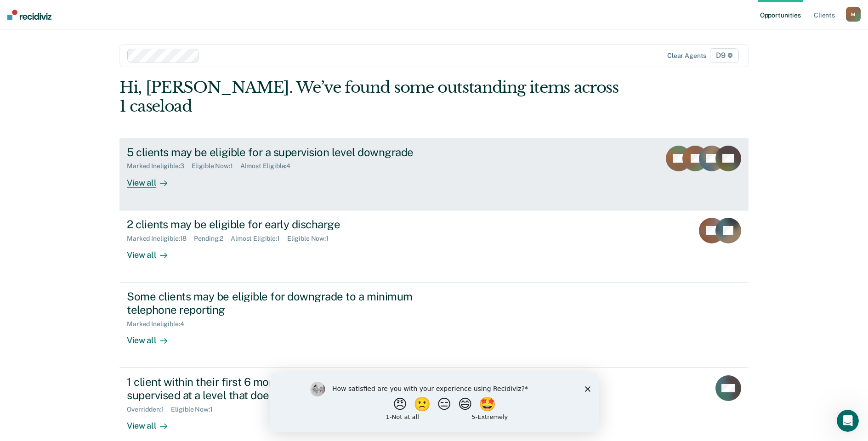 The width and height of the screenshot is (868, 441). I want to click on div: Almost Eligible : 1, so click(259, 239).